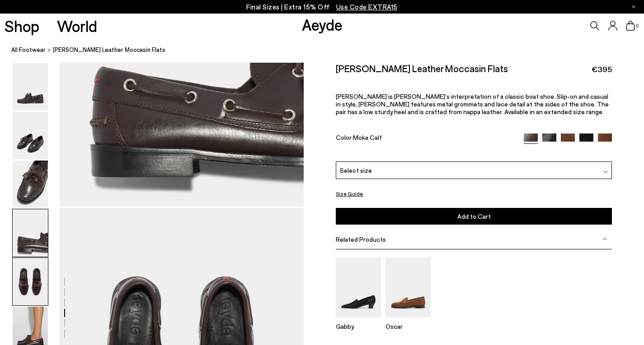 The width and height of the screenshot is (644, 345). I want to click on a: 0, so click(630, 26).